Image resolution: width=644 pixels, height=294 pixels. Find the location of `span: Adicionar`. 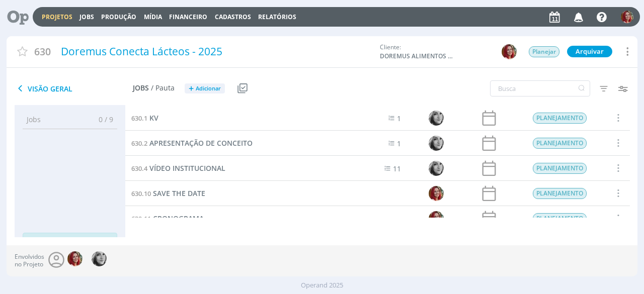

span: Adicionar is located at coordinates (208, 88).